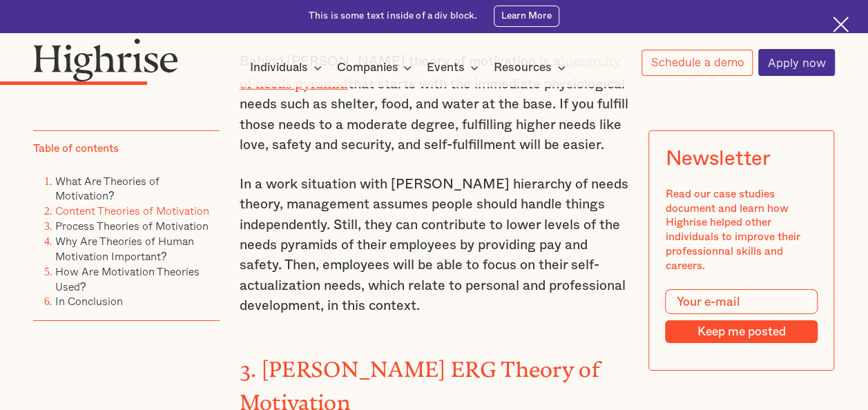  I want to click on a: Process Theories of Motivation, so click(132, 225).